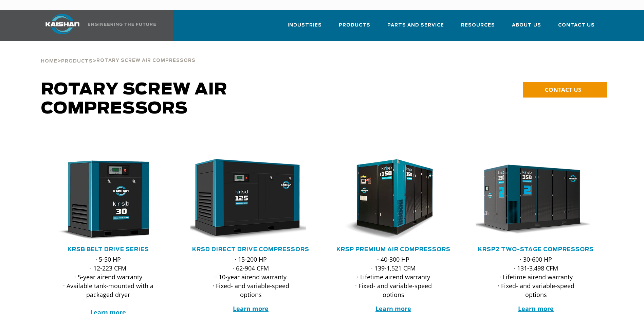 This screenshot has width=644, height=314. Describe the element at coordinates (531, 200) in the screenshot. I see `img: krsp350` at that location.